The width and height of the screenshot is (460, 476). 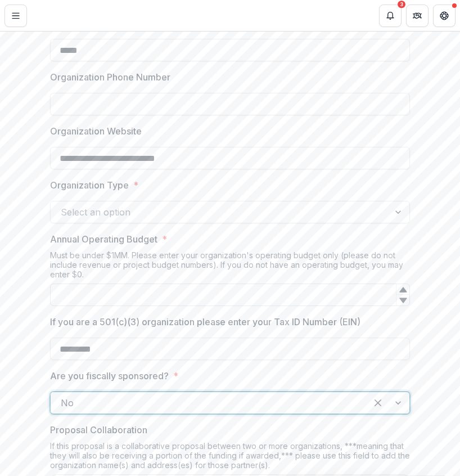 What do you see at coordinates (401, 5) in the screenshot?
I see `div: 3` at bounding box center [401, 5].